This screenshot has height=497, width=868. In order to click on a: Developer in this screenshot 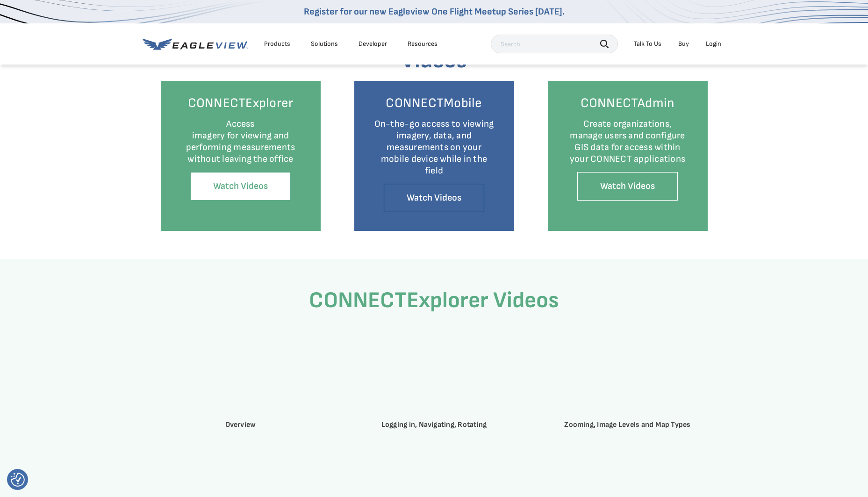, I will do `click(373, 44)`.